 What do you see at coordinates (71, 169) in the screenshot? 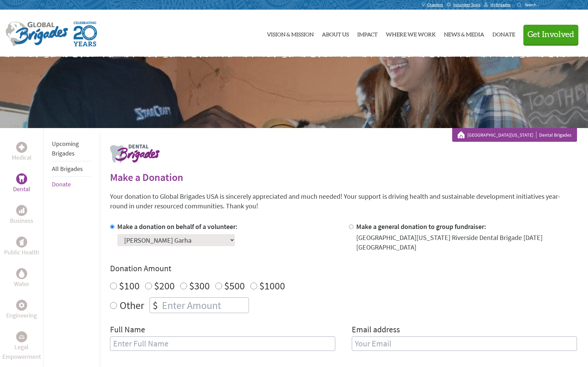
I see `li: All Brigades` at bounding box center [71, 169].